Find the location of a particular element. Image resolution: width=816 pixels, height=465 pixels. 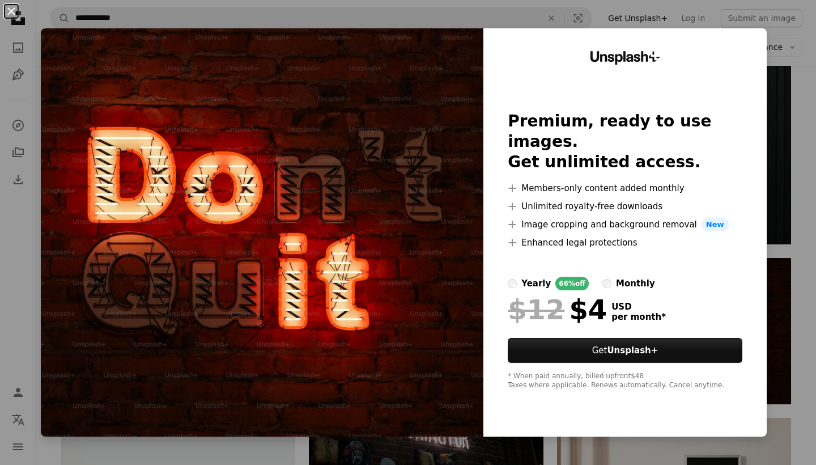

button: GetUnsplash+ is located at coordinates (625, 350).